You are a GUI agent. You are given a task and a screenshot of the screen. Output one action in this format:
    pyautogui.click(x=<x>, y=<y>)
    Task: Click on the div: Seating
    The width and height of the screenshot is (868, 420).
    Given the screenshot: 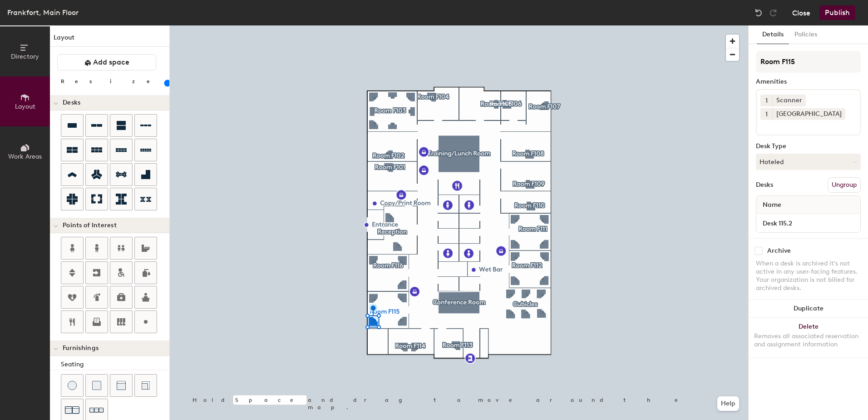 What is the action you would take?
    pyautogui.click(x=115, y=364)
    